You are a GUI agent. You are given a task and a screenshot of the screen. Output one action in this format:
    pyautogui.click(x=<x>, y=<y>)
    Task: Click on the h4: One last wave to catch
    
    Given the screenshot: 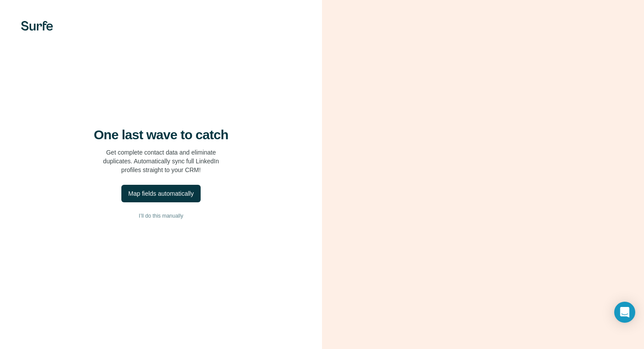 What is the action you would take?
    pyautogui.click(x=161, y=135)
    